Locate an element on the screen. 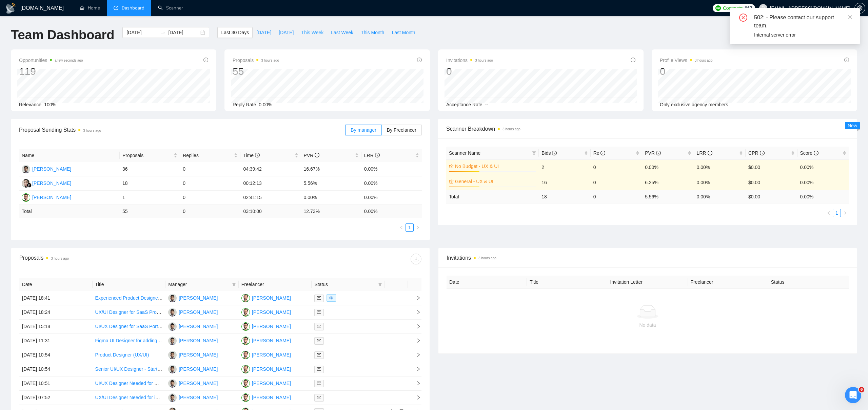 This screenshot has width=868, height=410. span: download is located at coordinates (416, 259).